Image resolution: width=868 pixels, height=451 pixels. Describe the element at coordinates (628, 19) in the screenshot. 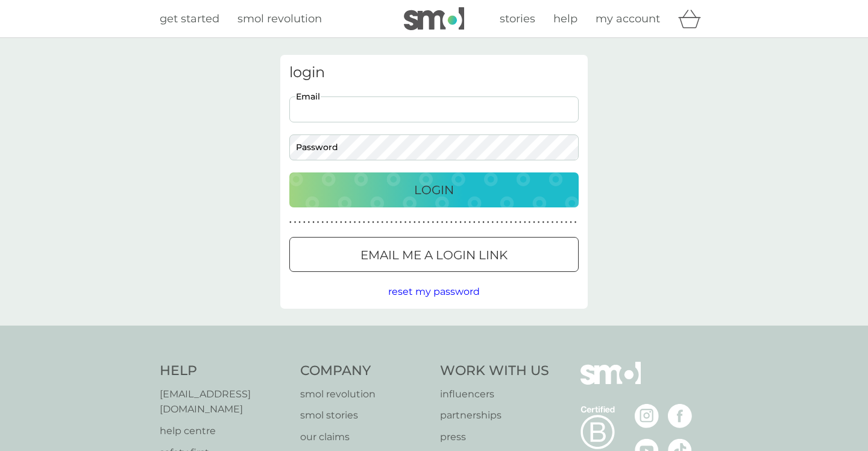

I see `span: my account` at that location.